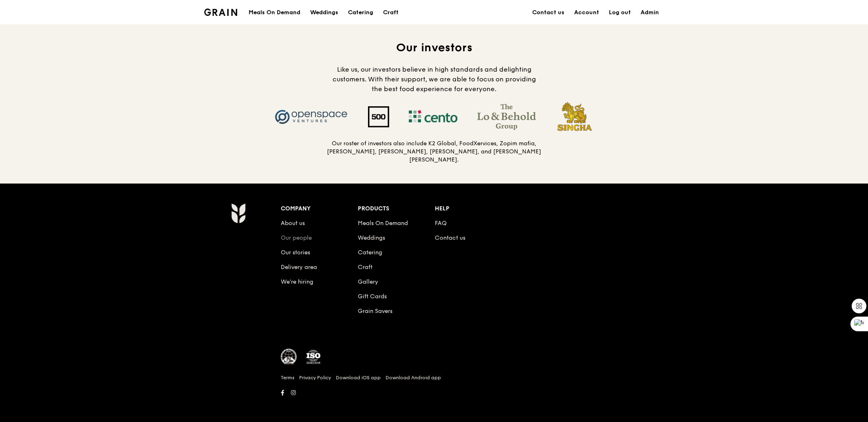 The width and height of the screenshot is (868, 422). Describe the element at coordinates (440, 223) in the screenshot. I see `a: FAQ` at that location.